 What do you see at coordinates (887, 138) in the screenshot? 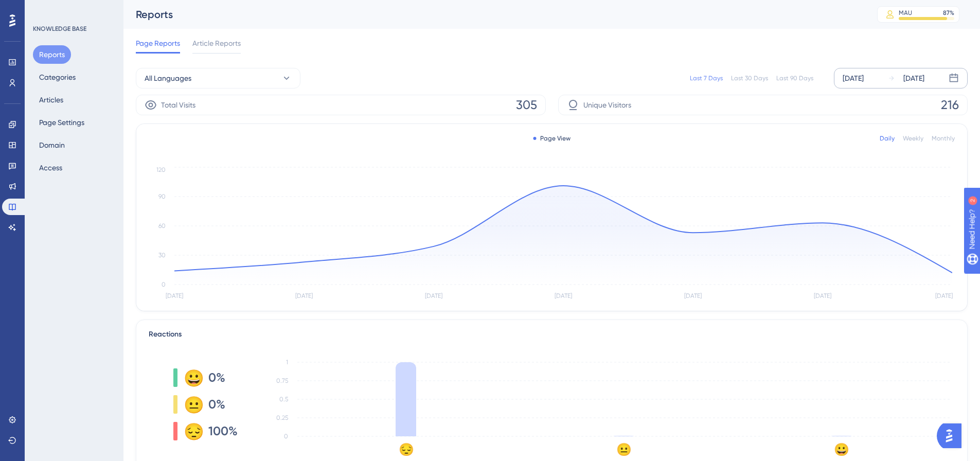
I see `div: Daily` at bounding box center [887, 138].